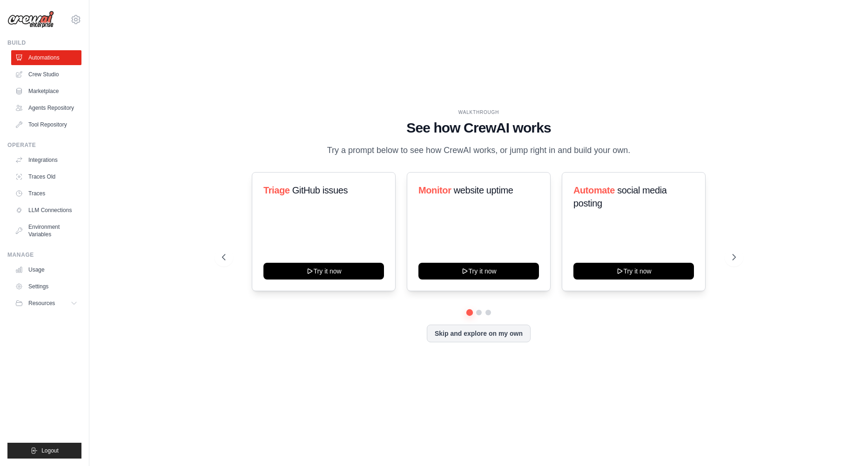 This screenshot has width=868, height=466. What do you see at coordinates (435, 190) in the screenshot?
I see `span: Monitor` at bounding box center [435, 190].